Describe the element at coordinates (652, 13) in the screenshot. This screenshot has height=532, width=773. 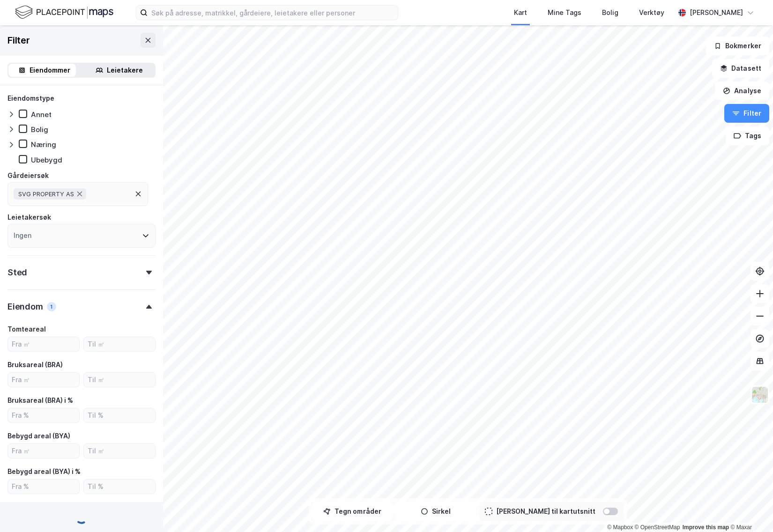
I see `div: Verktøy` at that location.